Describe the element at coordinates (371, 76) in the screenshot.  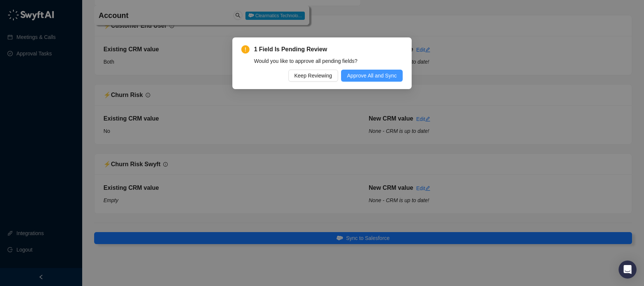
I see `span: Approve All and Sync` at that location.